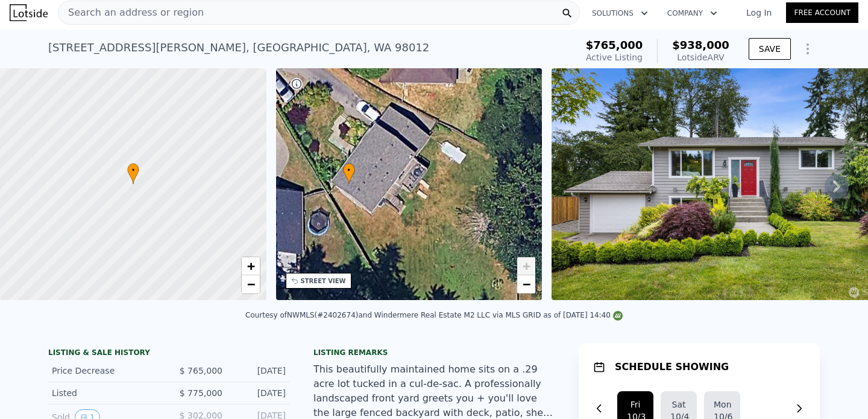  What do you see at coordinates (201, 393) in the screenshot?
I see `span: $ 775,000` at bounding box center [201, 393].